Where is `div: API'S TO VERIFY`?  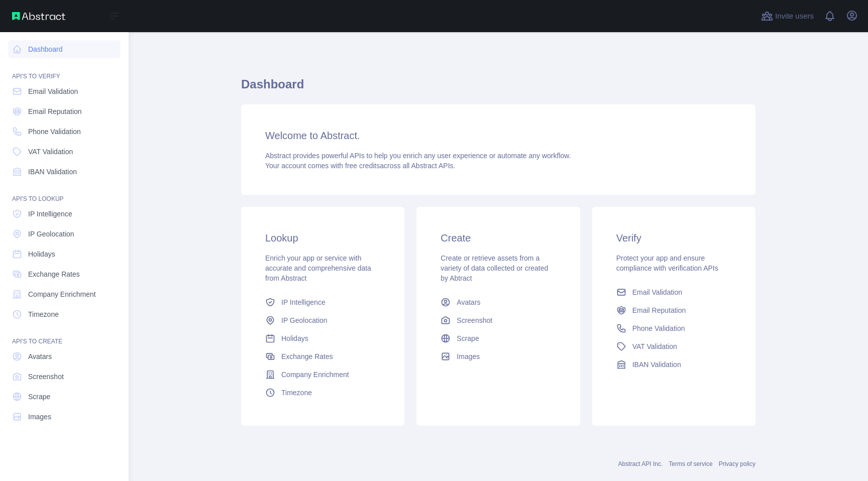
div: API'S TO VERIFY is located at coordinates (65, 70).